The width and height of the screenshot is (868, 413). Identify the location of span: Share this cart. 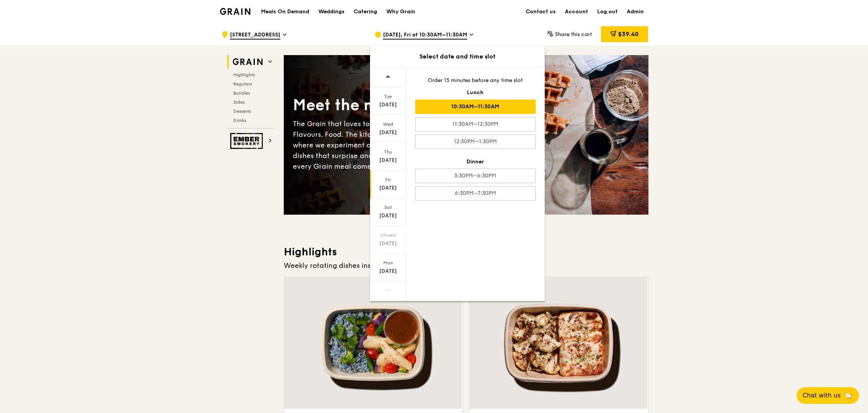
(573, 34).